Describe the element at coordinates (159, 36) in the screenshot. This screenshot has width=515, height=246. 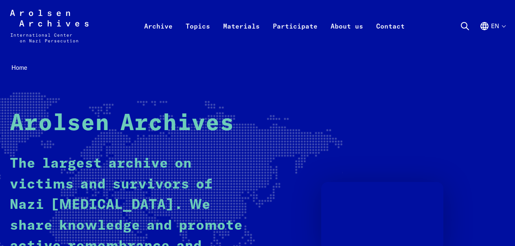
I see `a: Archive` at that location.